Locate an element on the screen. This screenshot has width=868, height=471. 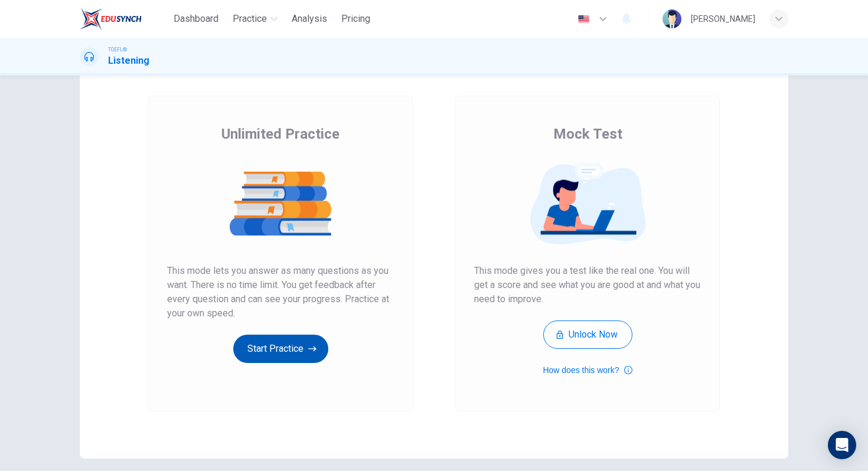
img: EduSynch logo is located at coordinates (111, 19).